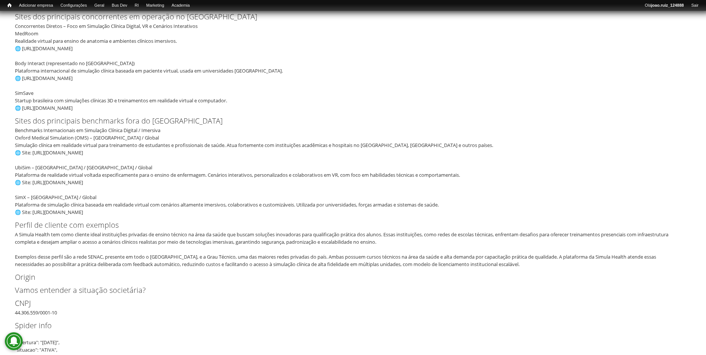 This screenshot has width=706, height=355. I want to click on div: A Simula Health tem como cliente ideal instituições privadas de ensino técnico na área da saúde q..., so click(351, 249).